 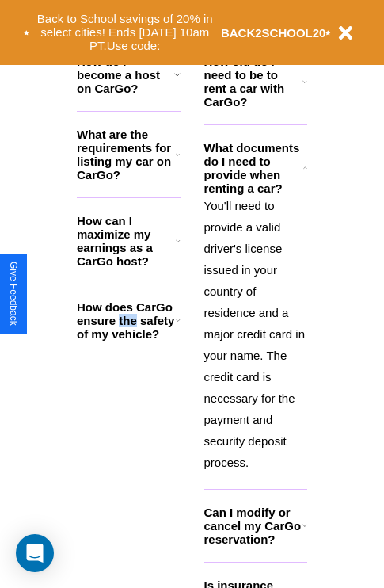 I want to click on div: Give Feedback, so click(x=13, y=293).